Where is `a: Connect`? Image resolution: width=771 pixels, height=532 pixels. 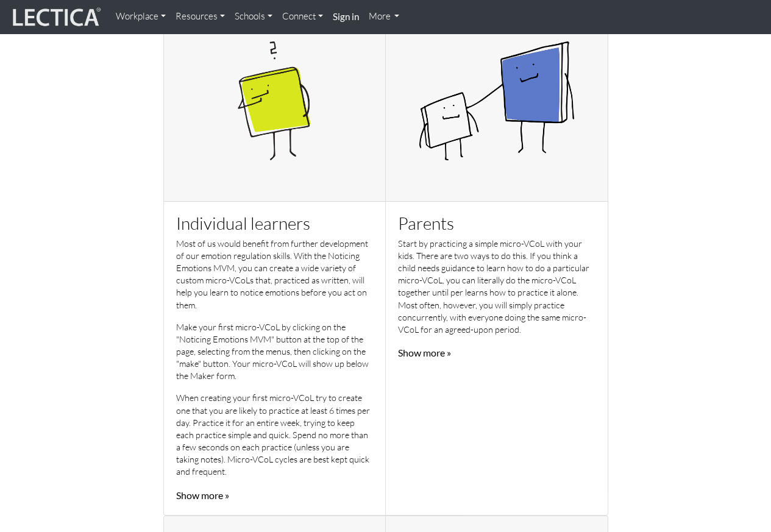 a: Connect is located at coordinates (302, 17).